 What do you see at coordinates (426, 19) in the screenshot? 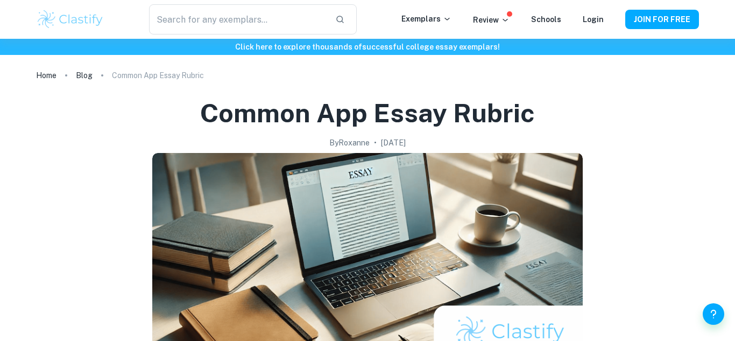
I see `p: Exemplars` at bounding box center [426, 19].